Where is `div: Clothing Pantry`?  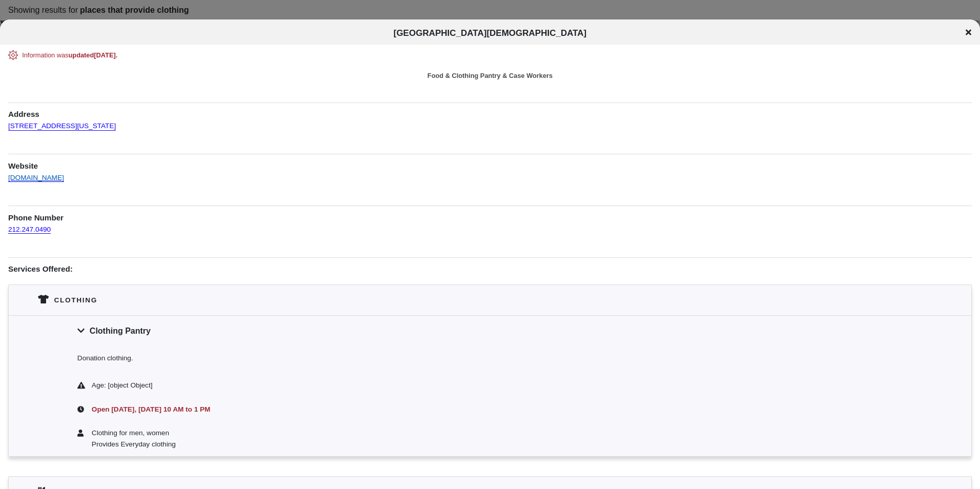
div: Clothing Pantry is located at coordinates (490, 331).